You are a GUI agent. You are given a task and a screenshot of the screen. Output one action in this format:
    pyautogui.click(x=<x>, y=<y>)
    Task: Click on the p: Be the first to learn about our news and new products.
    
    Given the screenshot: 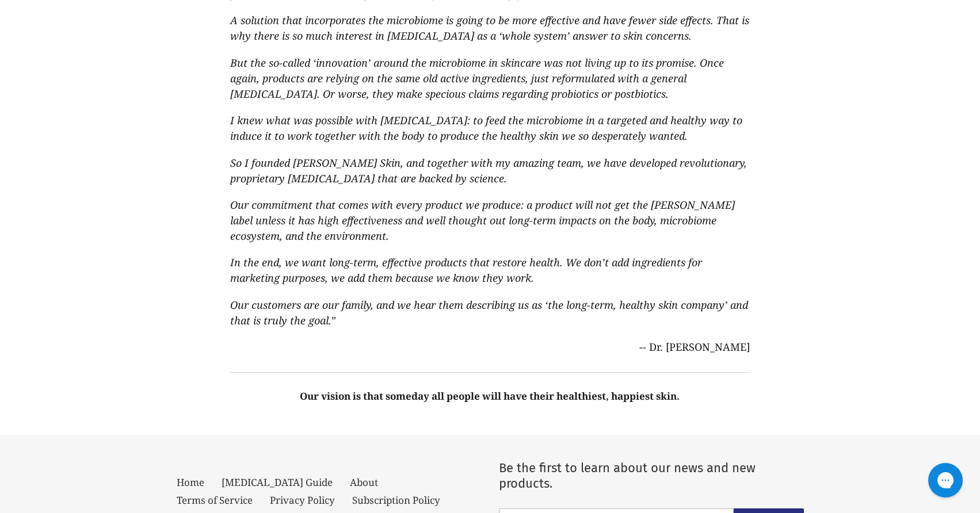 What is the action you would take?
    pyautogui.click(x=652, y=476)
    